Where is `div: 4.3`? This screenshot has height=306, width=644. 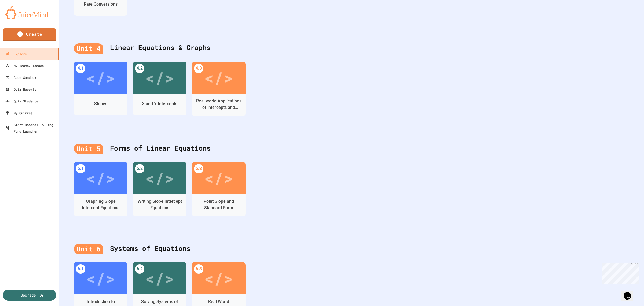
div: 4.3 is located at coordinates (199, 69).